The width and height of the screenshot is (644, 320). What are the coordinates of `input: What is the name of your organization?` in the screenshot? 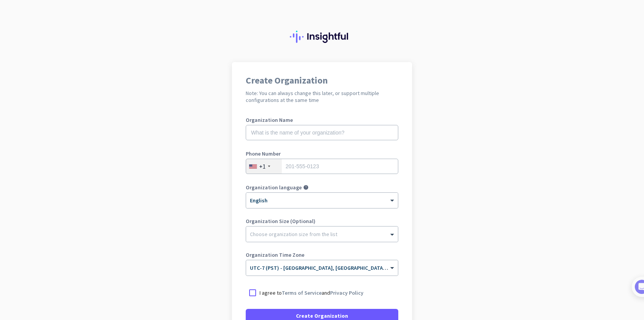 It's located at (322, 133).